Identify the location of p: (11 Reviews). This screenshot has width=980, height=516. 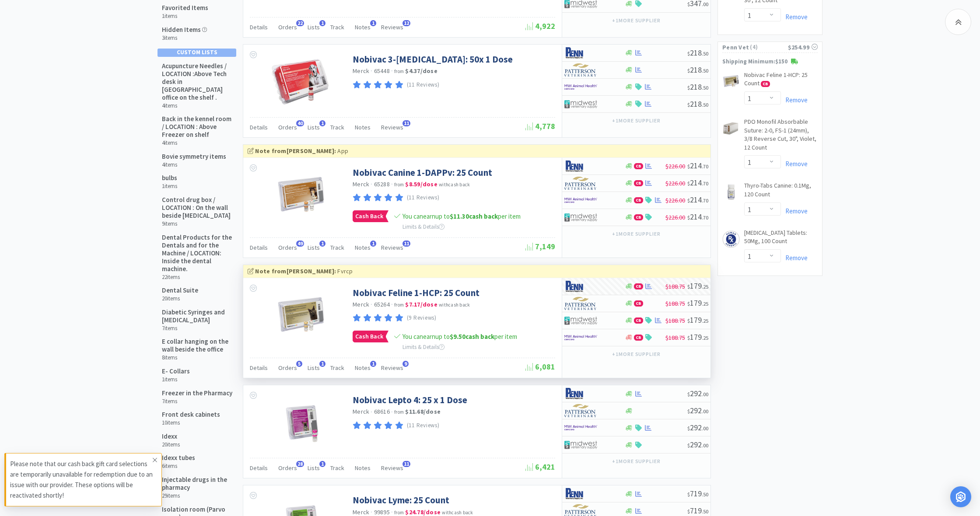
(423, 85).